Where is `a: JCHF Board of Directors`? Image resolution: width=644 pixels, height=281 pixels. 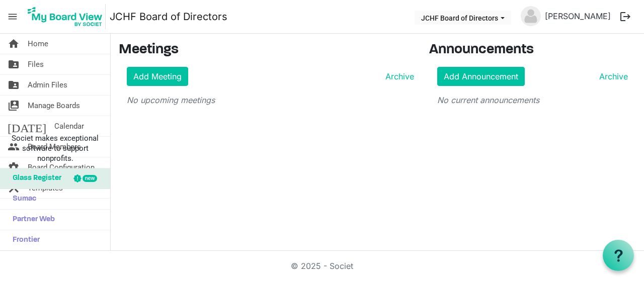
a: JCHF Board of Directors is located at coordinates (168, 16).